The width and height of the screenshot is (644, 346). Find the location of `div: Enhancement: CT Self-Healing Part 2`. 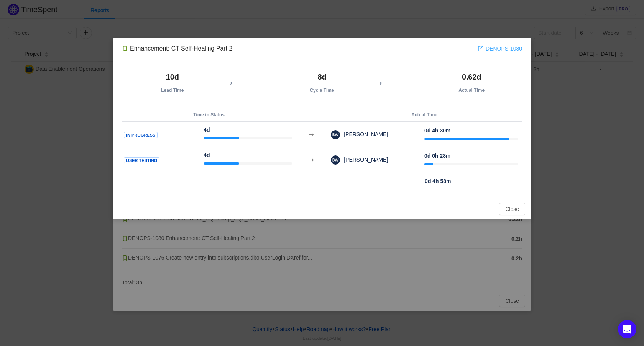

div: Enhancement: CT Self-Healing Part 2 is located at coordinates (177, 48).